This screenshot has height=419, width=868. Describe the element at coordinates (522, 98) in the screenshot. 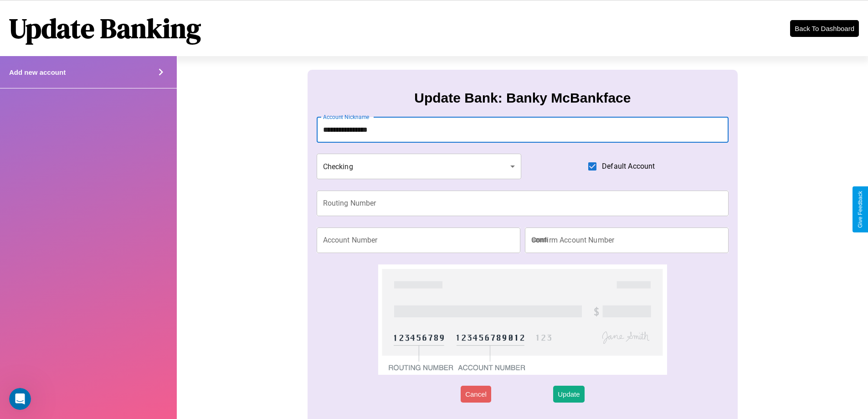

I see `h3: Update Bank: Banky McBankface` at that location.